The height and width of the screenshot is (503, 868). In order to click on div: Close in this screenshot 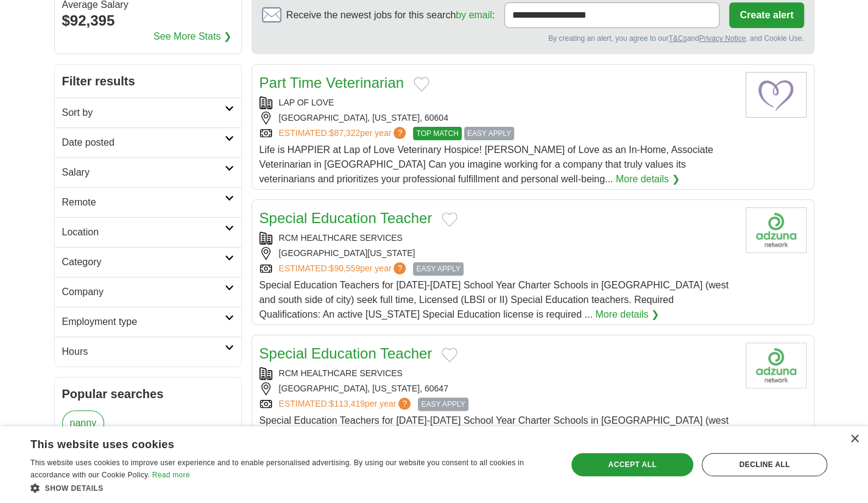, I will do `click(854, 439)`.